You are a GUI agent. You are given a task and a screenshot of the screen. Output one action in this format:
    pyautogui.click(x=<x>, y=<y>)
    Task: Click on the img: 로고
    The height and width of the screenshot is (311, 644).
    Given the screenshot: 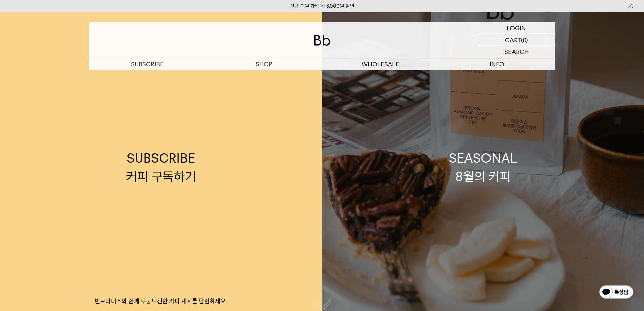 What is the action you would take?
    pyautogui.click(x=322, y=40)
    